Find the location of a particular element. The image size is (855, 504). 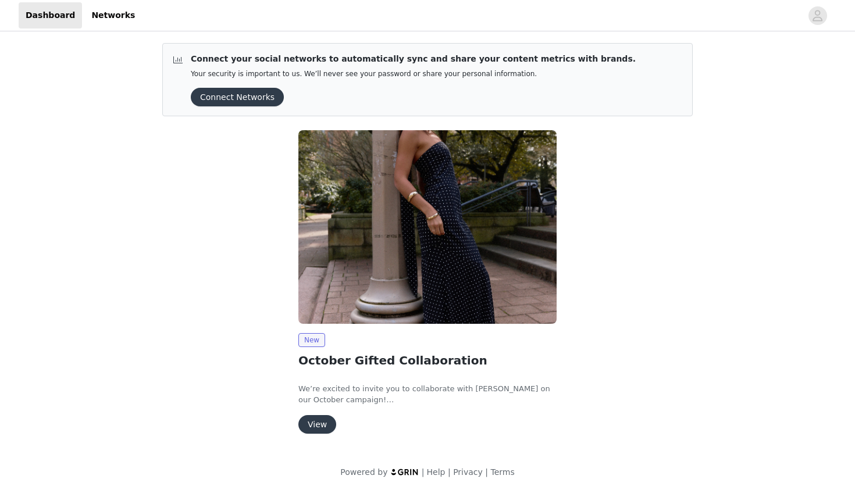

span: Powered by is located at coordinates (364, 472).